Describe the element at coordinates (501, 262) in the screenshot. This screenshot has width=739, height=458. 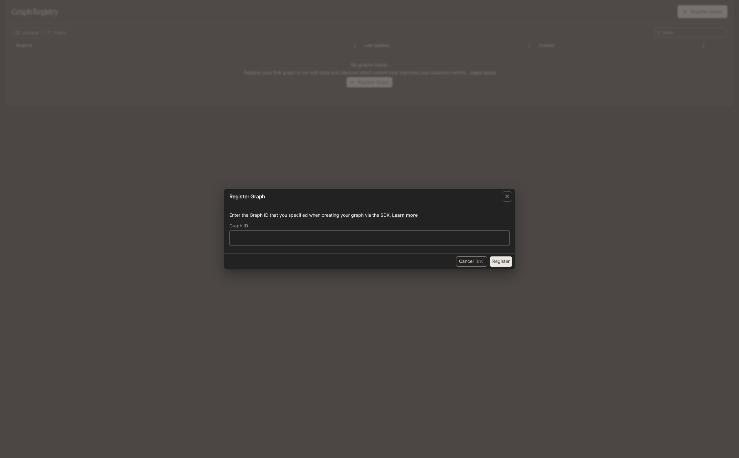
I see `button: Register` at that location.